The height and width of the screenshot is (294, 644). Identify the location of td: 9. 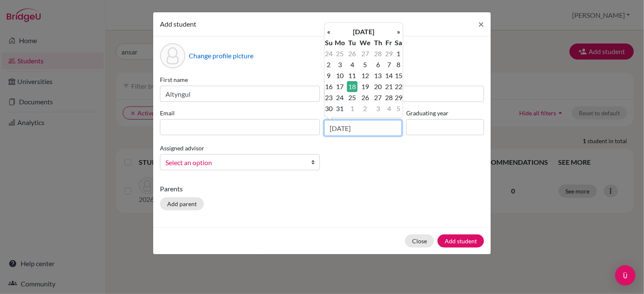
(329, 76).